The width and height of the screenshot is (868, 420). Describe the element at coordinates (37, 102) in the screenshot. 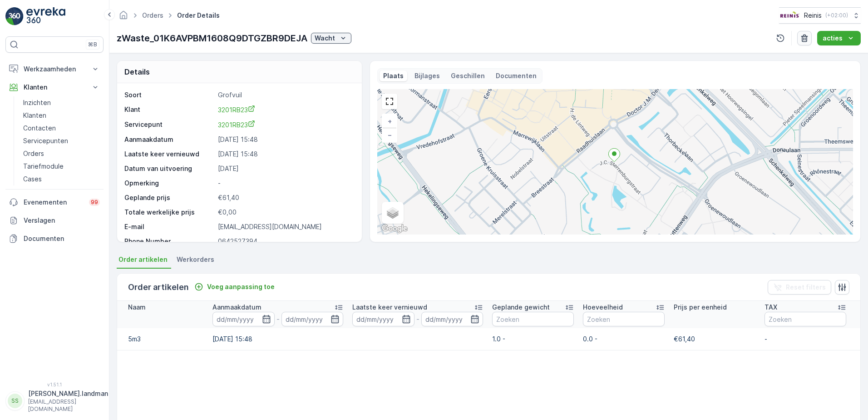

I see `p: Inzichten` at that location.